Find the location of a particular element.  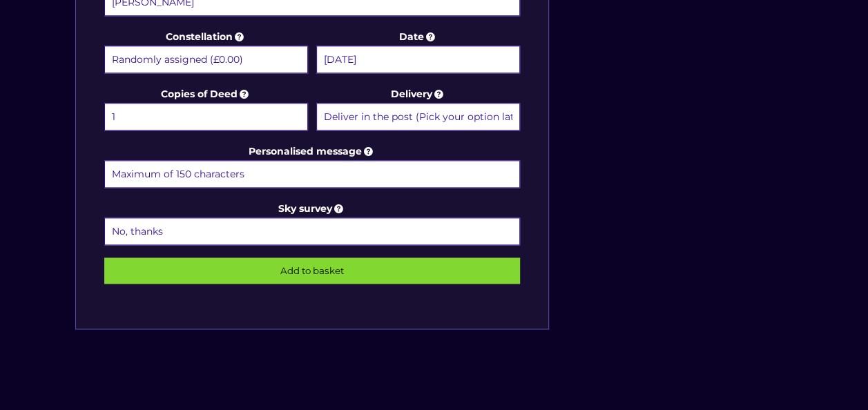

label: Delivery is located at coordinates (418, 109).